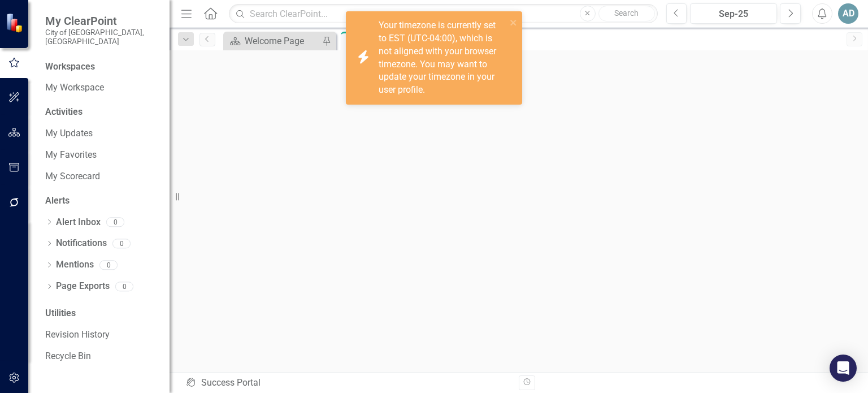 This screenshot has width=868, height=393. What do you see at coordinates (443, 14) in the screenshot?
I see `input: Search ClearPoint...` at bounding box center [443, 14].